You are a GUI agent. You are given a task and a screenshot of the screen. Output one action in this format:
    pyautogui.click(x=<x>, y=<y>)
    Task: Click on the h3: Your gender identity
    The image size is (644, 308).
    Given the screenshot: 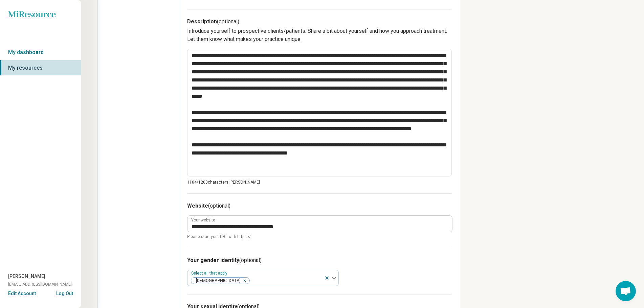 What is the action you would take?
    pyautogui.click(x=320, y=260)
    